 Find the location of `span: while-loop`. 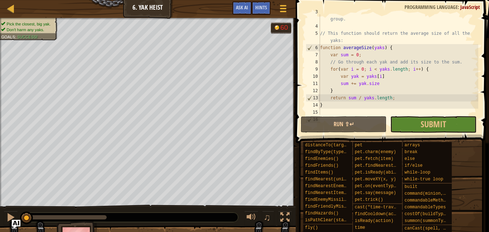

span: while-loop is located at coordinates (418, 172).